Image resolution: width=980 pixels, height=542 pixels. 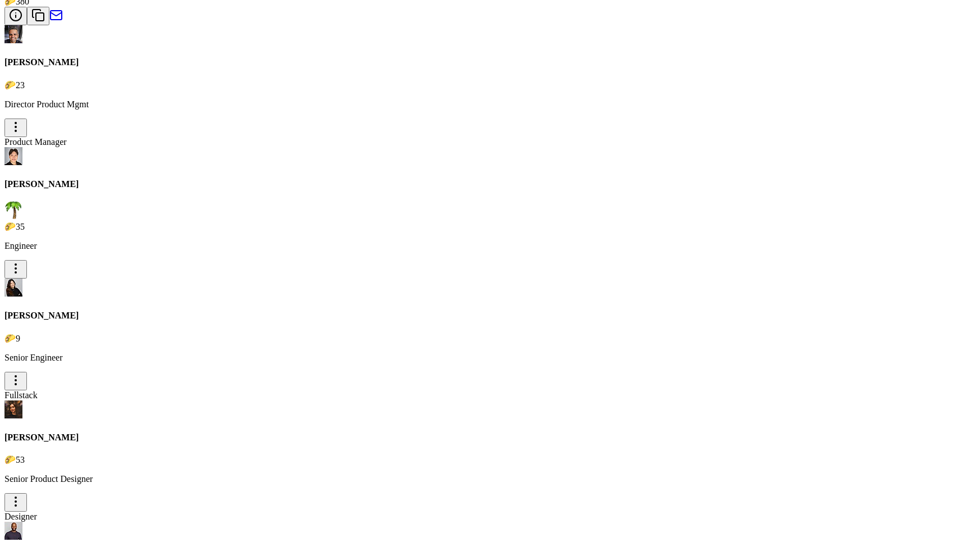 I want to click on span: 53, so click(x=20, y=459).